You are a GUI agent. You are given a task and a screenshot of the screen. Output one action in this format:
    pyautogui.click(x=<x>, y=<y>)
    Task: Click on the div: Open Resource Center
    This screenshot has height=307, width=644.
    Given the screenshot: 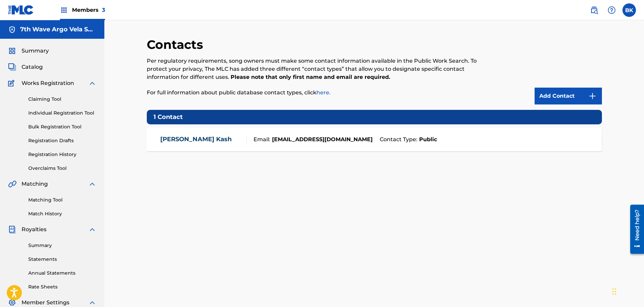 What is the action you would take?
    pyautogui.click(x=12, y=27)
    